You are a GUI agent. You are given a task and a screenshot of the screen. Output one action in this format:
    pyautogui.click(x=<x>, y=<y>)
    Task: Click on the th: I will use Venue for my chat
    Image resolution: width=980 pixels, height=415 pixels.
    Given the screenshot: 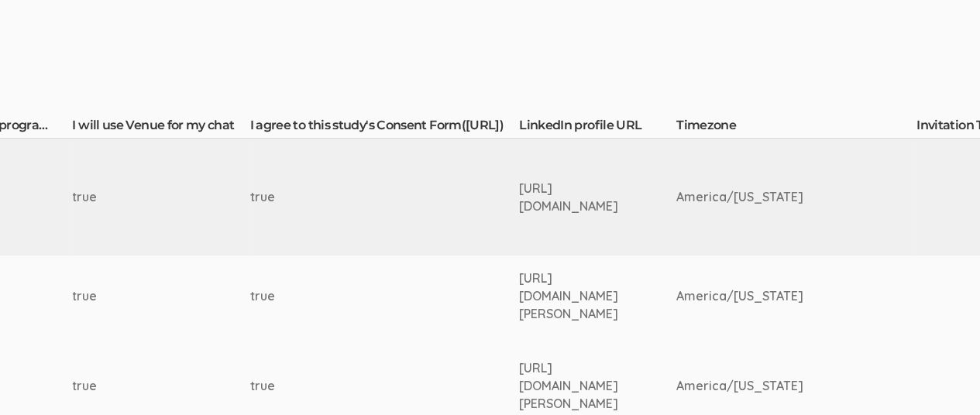 What is the action you would take?
    pyautogui.click(x=161, y=128)
    